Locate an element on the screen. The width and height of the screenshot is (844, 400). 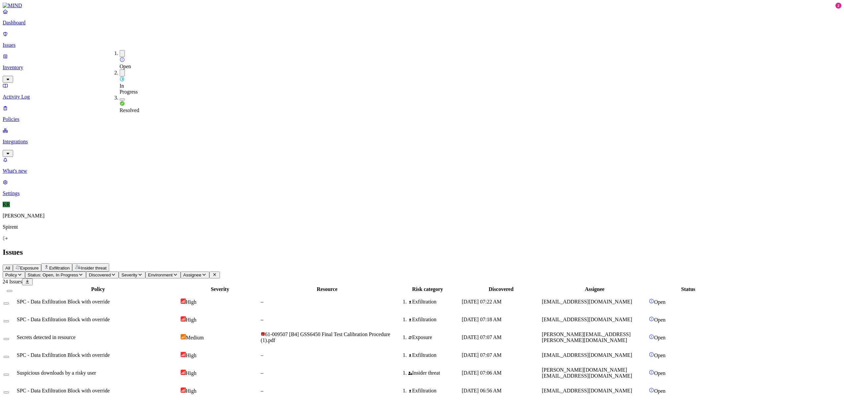
span: Status: Open, In Progress is located at coordinates (53, 275).